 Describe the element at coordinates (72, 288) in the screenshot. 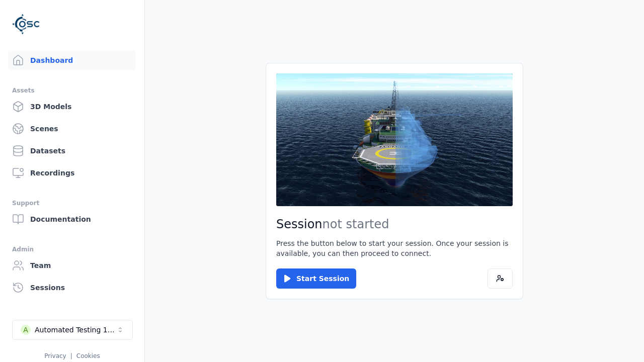

I see `a: Sessions` at that location.